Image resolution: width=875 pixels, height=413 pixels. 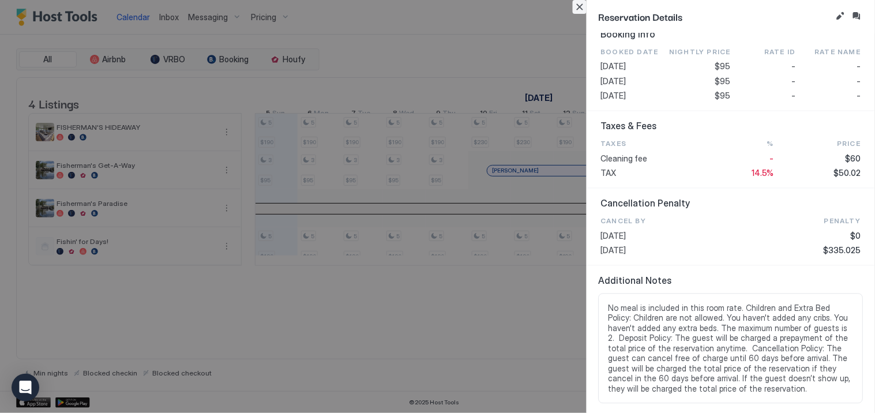 I want to click on span: Rate ID, so click(x=780, y=52).